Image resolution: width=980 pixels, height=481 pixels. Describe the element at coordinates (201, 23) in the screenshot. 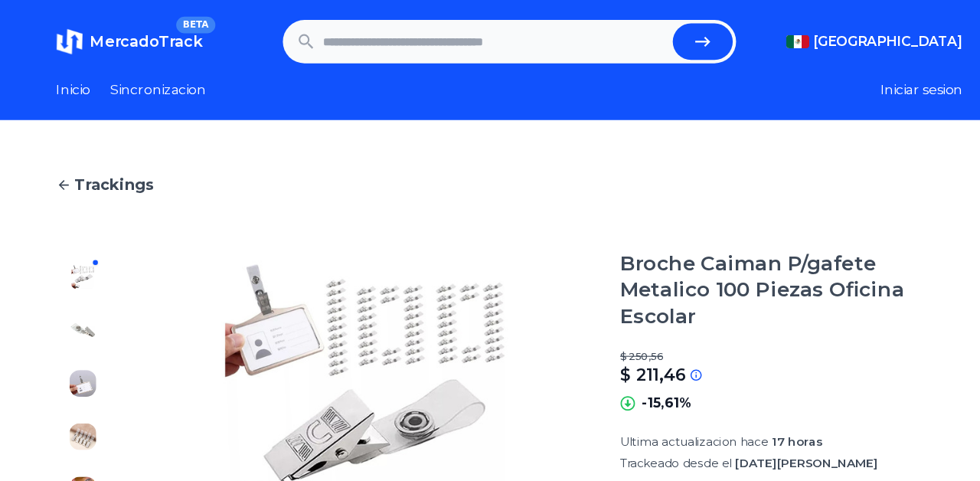

I see `span: BETA` at that location.